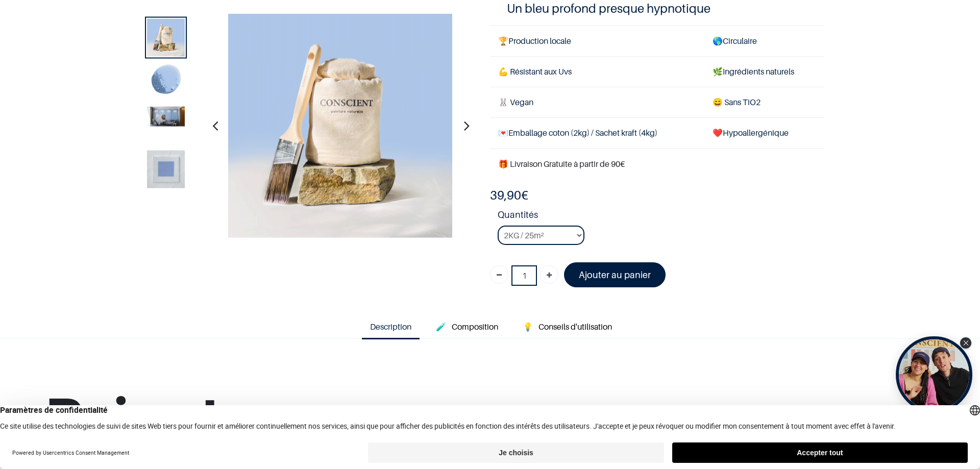 This screenshot has height=469, width=980. What do you see at coordinates (506, 195) in the screenshot?
I see `span: 39,90` at bounding box center [506, 195].